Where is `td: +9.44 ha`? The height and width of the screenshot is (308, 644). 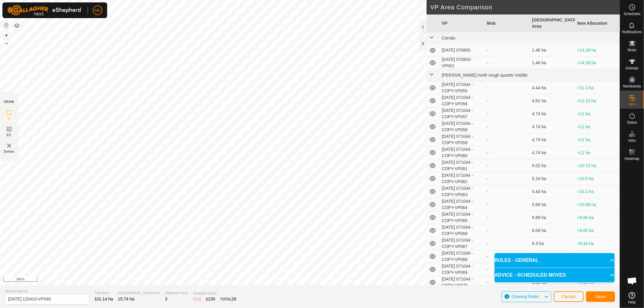
td: +9.44 ha is located at coordinates (597, 243).